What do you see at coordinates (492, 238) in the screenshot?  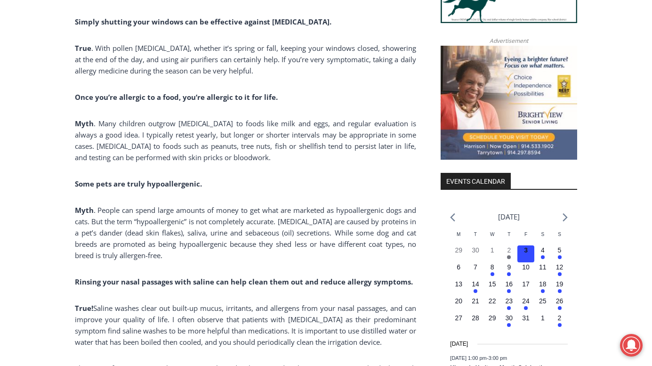 I see `div: Wednesday` at bounding box center [492, 238].